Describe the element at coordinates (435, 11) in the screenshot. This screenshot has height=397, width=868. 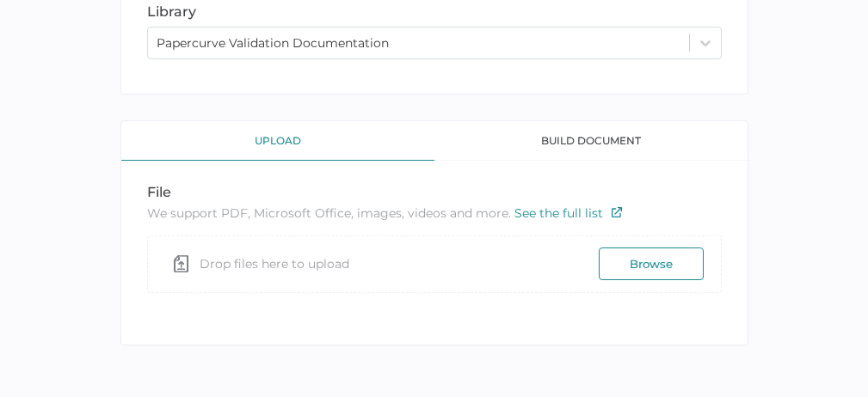
I see `div: library` at that location.